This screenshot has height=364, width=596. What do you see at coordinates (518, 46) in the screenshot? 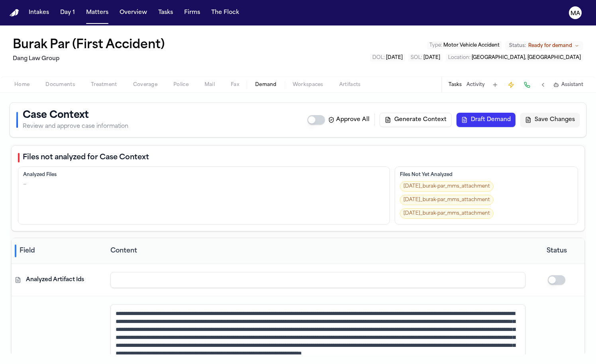
I see `span: Status:` at bounding box center [518, 46].